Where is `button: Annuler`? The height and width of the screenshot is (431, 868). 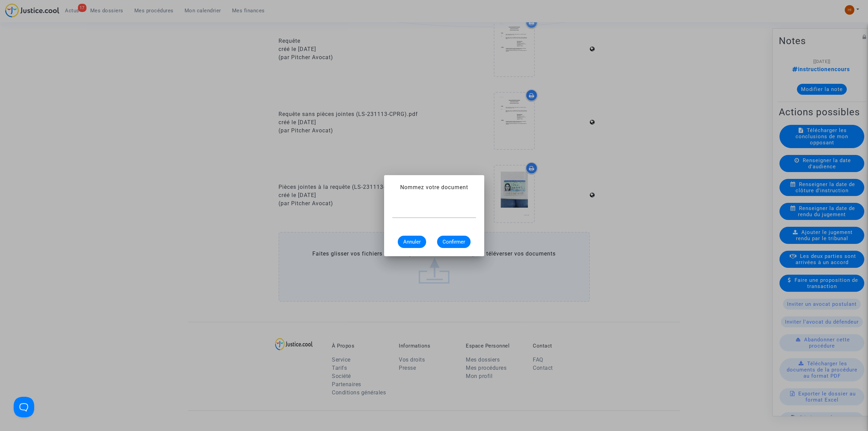
button: Annuler is located at coordinates (412, 242).